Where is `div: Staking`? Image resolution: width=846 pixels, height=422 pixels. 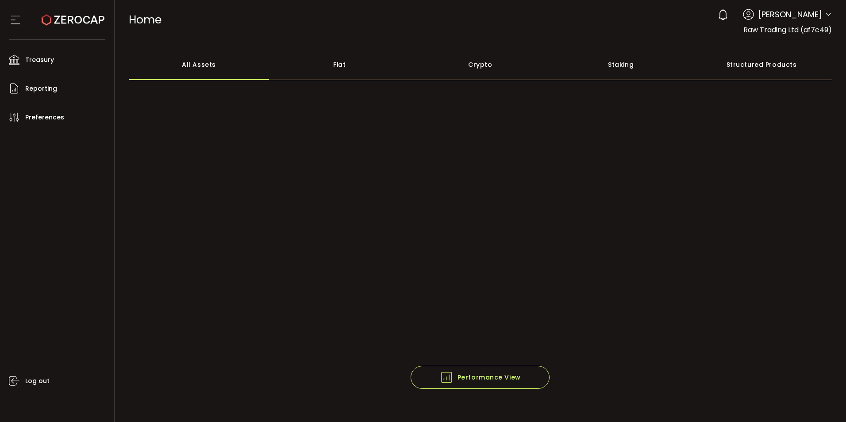
div: Staking is located at coordinates (621, 65).